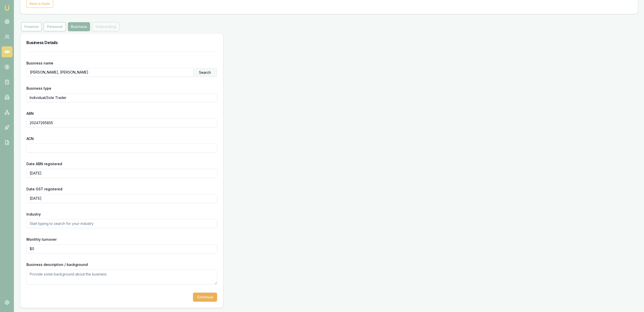  Describe the element at coordinates (40, 63) in the screenshot. I see `label: Business name` at that location.